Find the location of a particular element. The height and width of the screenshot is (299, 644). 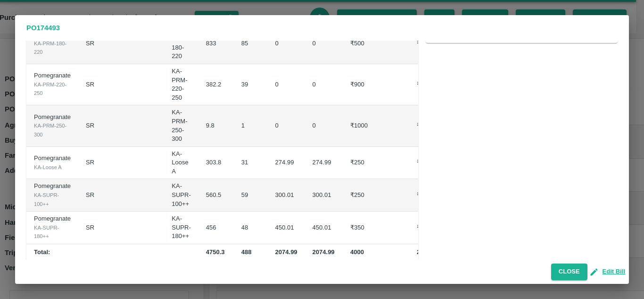

td: 59 is located at coordinates (251, 195).